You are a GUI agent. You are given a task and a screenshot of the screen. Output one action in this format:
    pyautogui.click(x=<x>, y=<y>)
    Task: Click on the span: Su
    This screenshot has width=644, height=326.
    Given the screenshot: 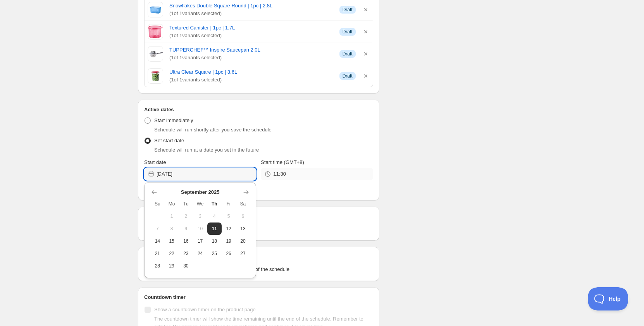 What is the action you would take?
    pyautogui.click(x=157, y=204)
    